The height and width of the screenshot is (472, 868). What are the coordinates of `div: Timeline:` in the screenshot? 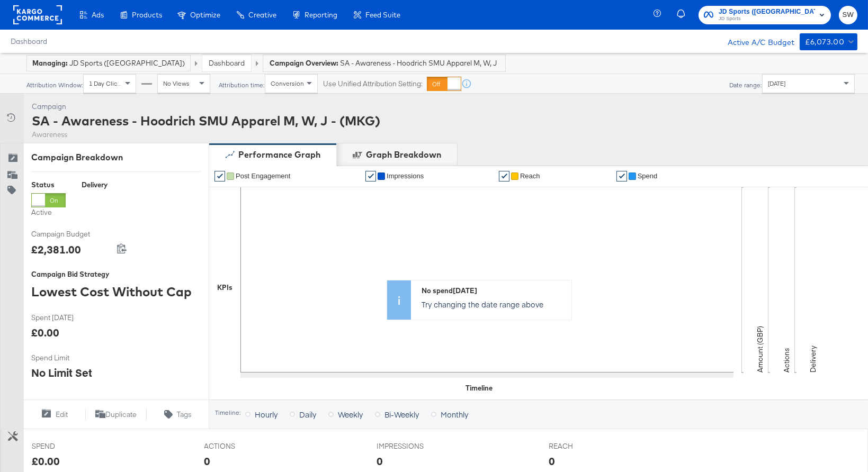 It's located at (228, 413).